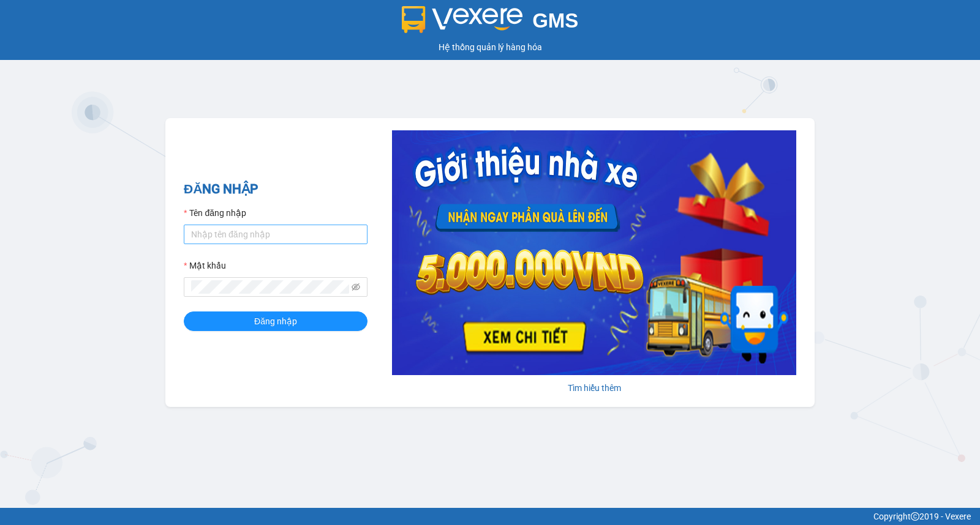 This screenshot has height=525, width=980. I want to click on input: Mật khẩu, so click(270, 287).